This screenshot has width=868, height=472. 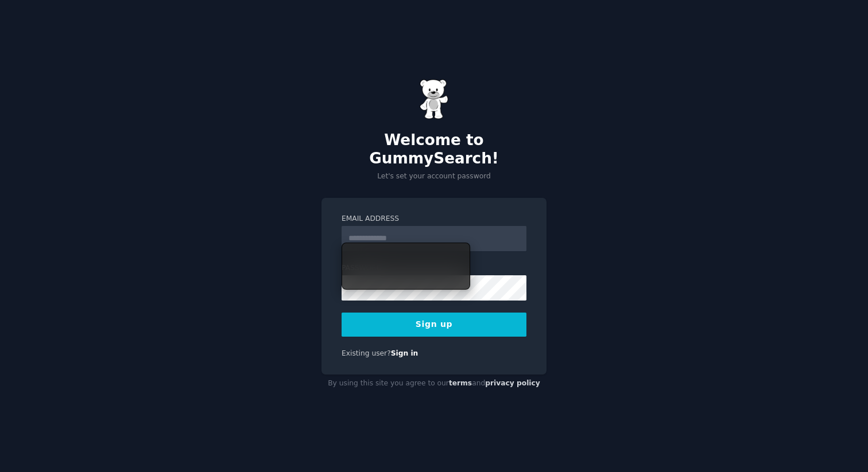 What do you see at coordinates (512, 383) in the screenshot?
I see `a: privacy policy` at bounding box center [512, 383].